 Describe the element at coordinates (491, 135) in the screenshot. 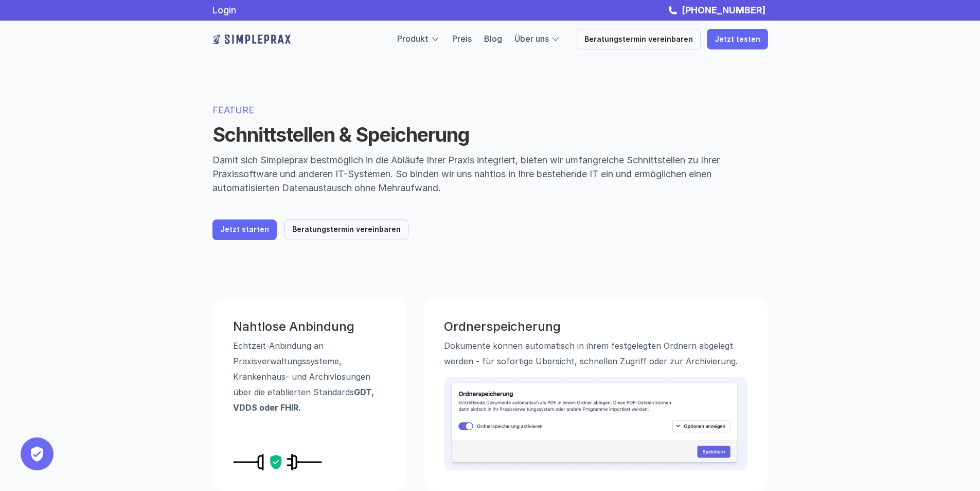

I see `h1: Schnittstellen & Speicherung` at that location.